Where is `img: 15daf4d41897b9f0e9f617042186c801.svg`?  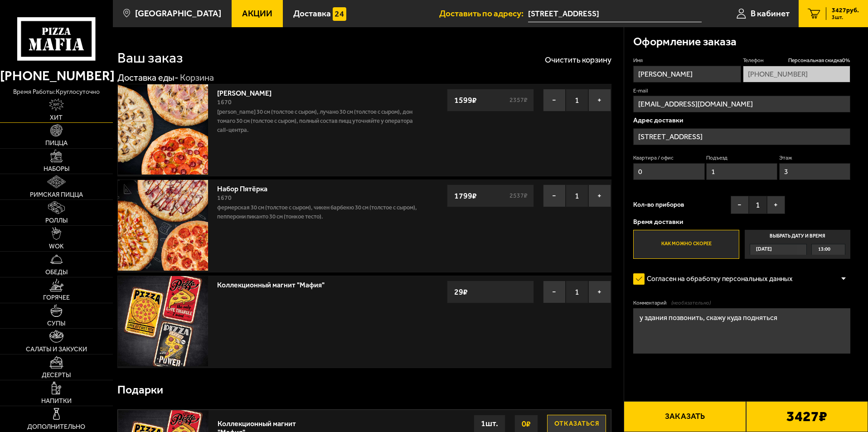
img: 15daf4d41897b9f0e9f617042186c801.svg is located at coordinates (339, 14).